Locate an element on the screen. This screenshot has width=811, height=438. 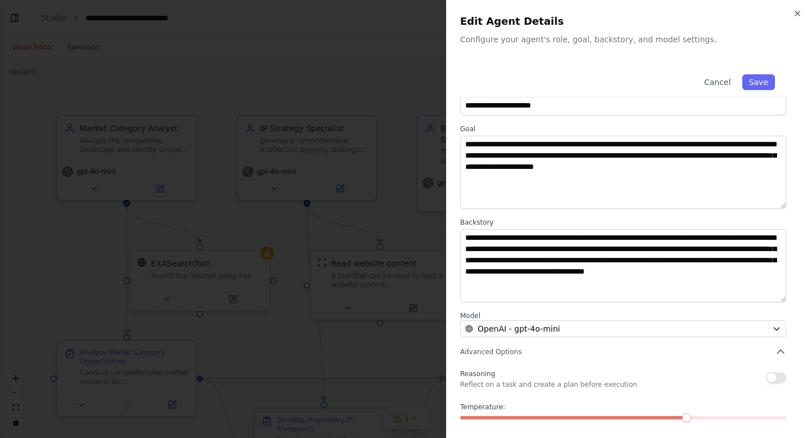
button: OpenAI - gpt-4o-mini is located at coordinates (623, 329).